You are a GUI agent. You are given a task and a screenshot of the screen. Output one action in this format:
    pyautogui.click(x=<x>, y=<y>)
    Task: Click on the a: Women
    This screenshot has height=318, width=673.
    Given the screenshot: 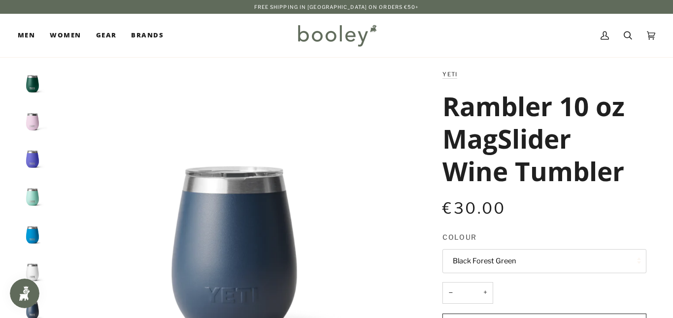 What is the action you would take?
    pyautogui.click(x=65, y=35)
    